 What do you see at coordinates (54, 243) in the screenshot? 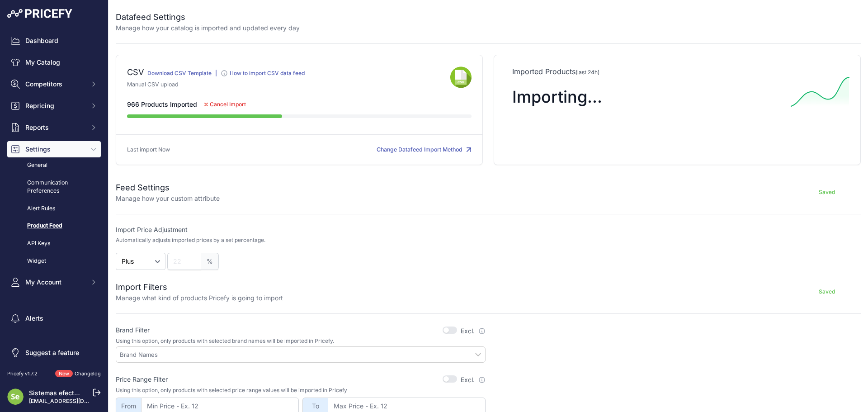
I see `a: API Keys` at bounding box center [54, 243].